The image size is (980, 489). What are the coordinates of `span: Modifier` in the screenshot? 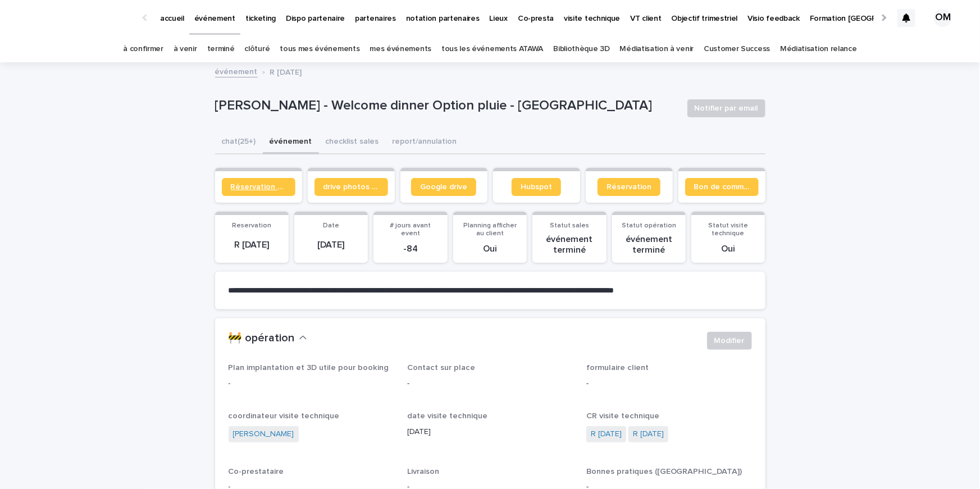 It's located at (729, 341).